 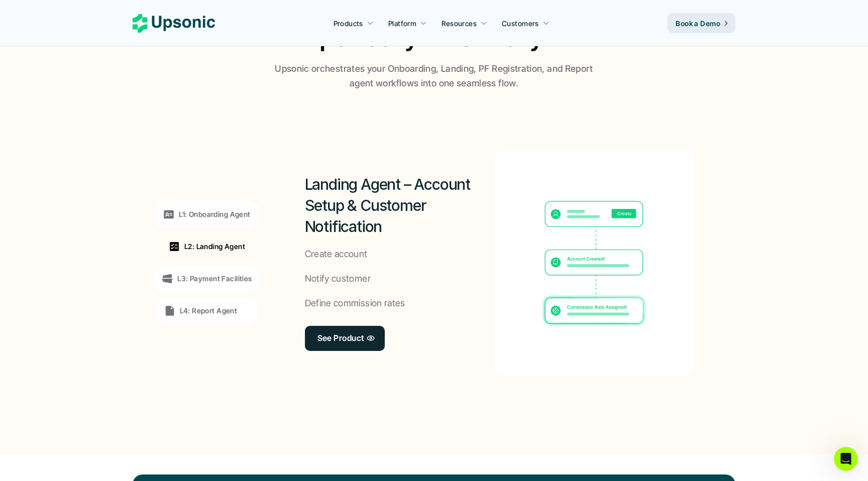 What do you see at coordinates (338, 279) in the screenshot?
I see `p: Notify customer` at bounding box center [338, 279].